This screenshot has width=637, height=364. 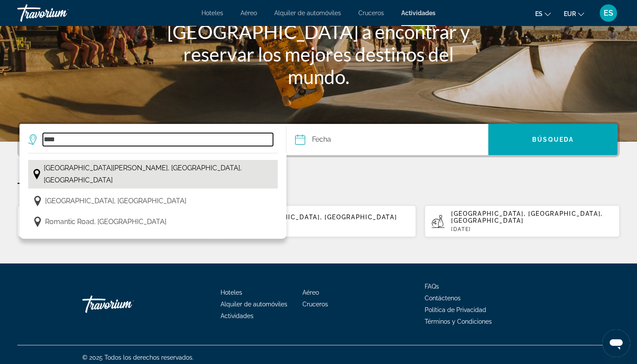 What do you see at coordinates (318, 188) in the screenshot?
I see `p: Tus búsquedas recientes` at bounding box center [318, 188].